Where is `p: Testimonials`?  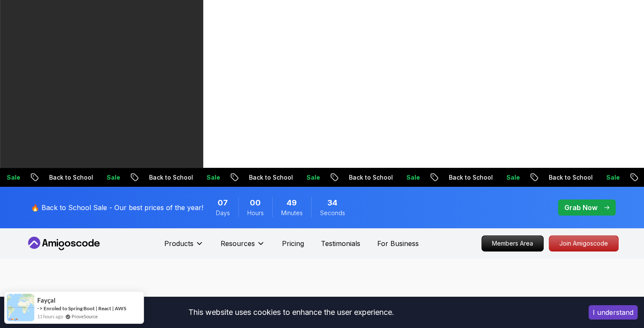
p: Testimonials is located at coordinates (340, 243).